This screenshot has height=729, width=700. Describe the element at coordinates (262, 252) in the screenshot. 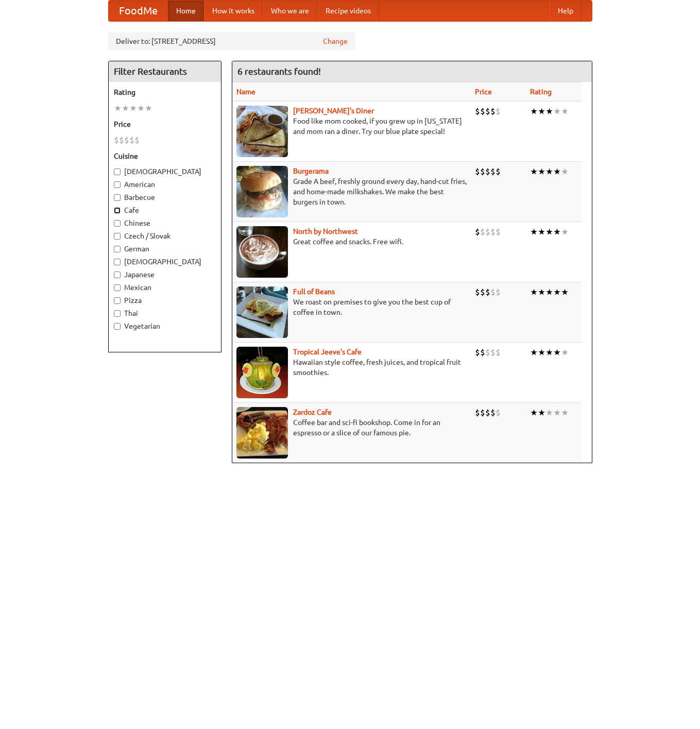

I see `img: north.jpg` at that location.